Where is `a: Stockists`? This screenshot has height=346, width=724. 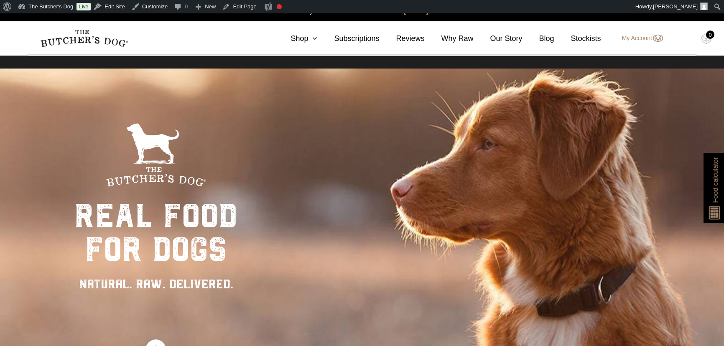 a: Stockists is located at coordinates (578, 38).